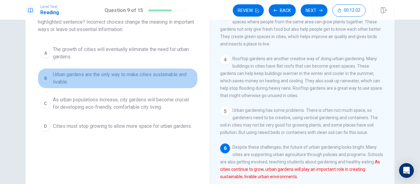 The width and height of the screenshot is (420, 184). What do you see at coordinates (300, 170) in the screenshot?
I see `font: As cities continue to grow, urban gardens will play an important role in creating sustainable, li...` at bounding box center [300, 170].